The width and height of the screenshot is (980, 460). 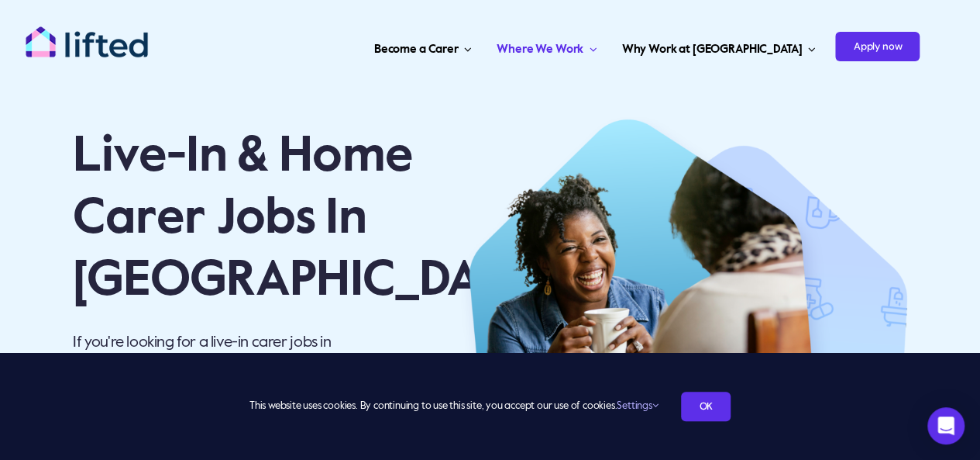 What do you see at coordinates (877, 47) in the screenshot?
I see `span: Apply now` at bounding box center [877, 47].